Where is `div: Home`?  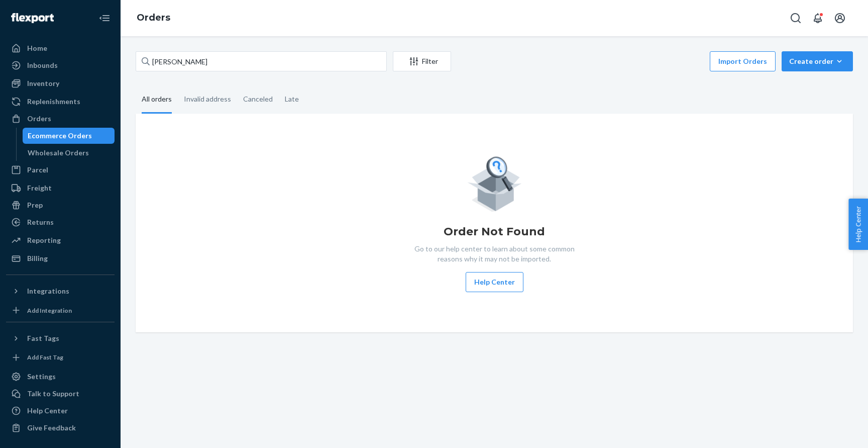 div: Home is located at coordinates (37, 48).